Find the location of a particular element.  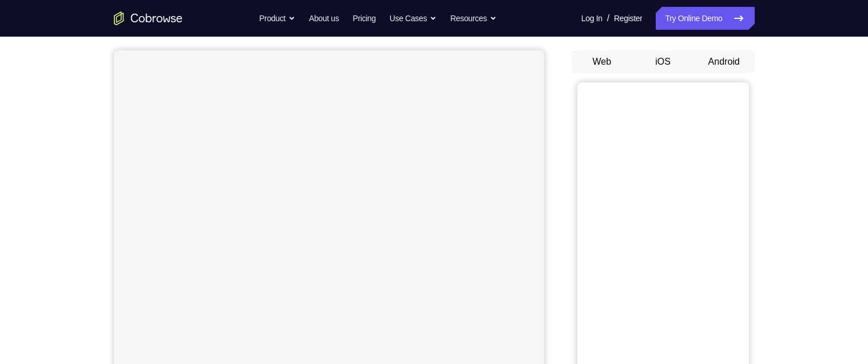

a: Go to the home page is located at coordinates (148, 18).